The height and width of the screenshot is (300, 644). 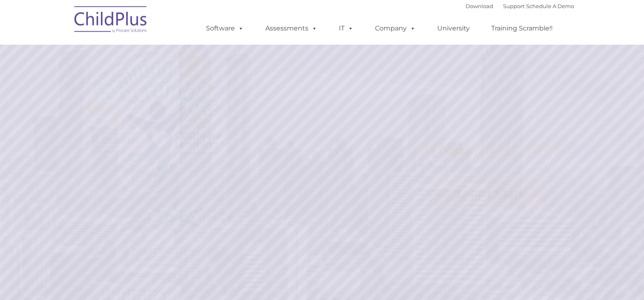 What do you see at coordinates (479, 6) in the screenshot?
I see `a: Download` at bounding box center [479, 6].